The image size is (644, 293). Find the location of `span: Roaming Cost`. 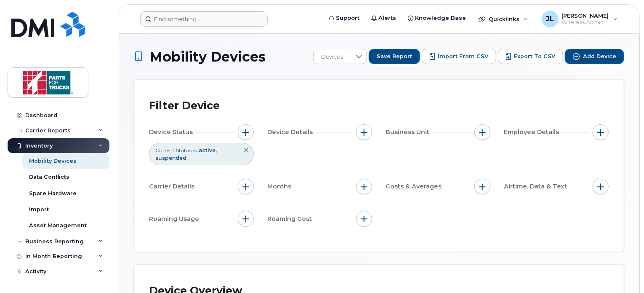

span: Roaming Cost is located at coordinates (291, 219).